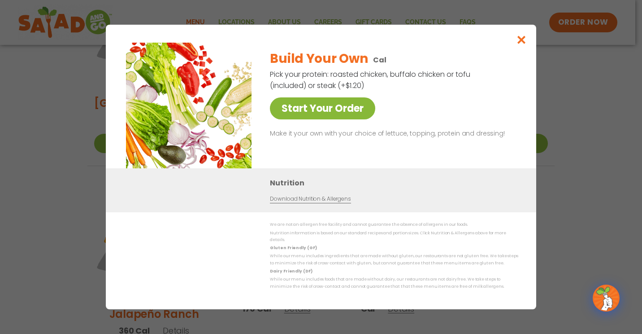 This screenshot has height=334, width=642. I want to click on img: Featured product photo for Build Your Own, so click(189, 105).